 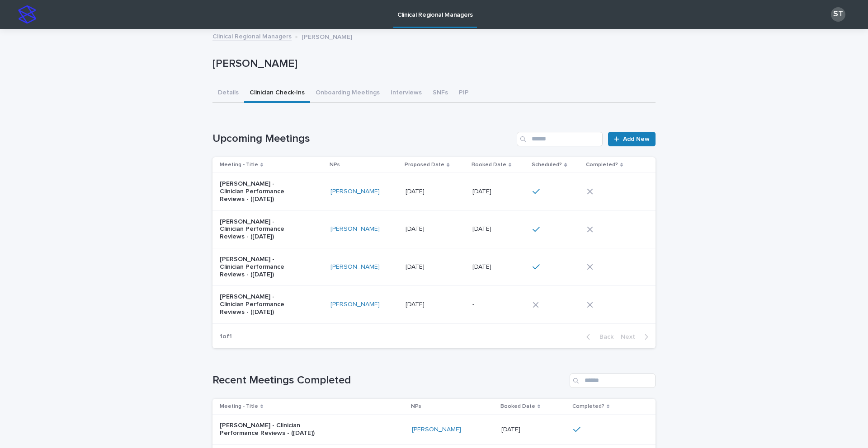 I want to click on button: Next, so click(x=636, y=337).